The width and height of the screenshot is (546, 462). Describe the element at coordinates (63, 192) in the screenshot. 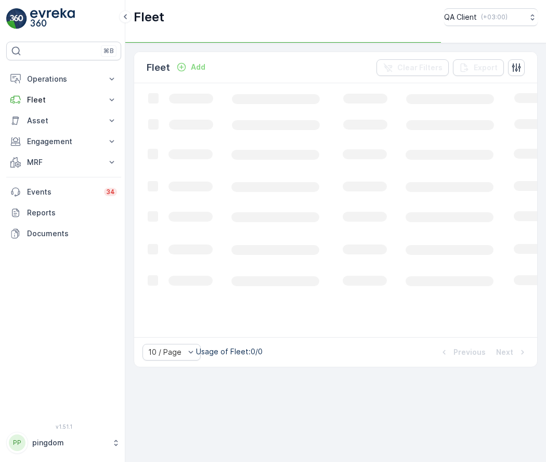

I see `a: Events34` at that location.